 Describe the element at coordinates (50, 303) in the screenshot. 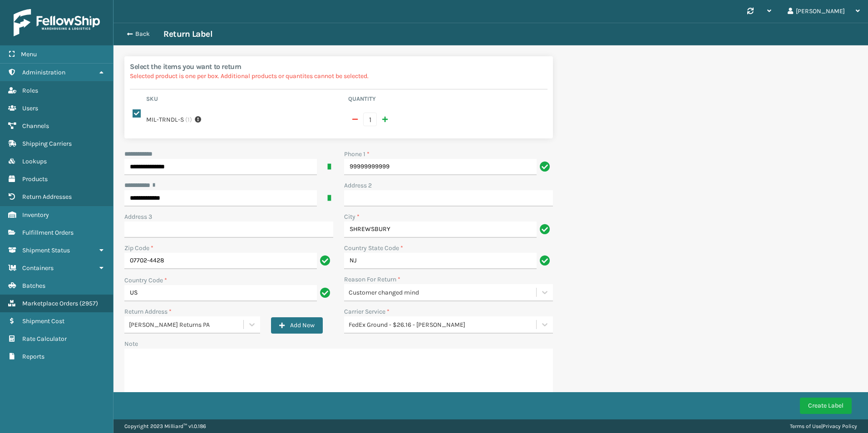

I see `span: Marketplace Orders` at that location.